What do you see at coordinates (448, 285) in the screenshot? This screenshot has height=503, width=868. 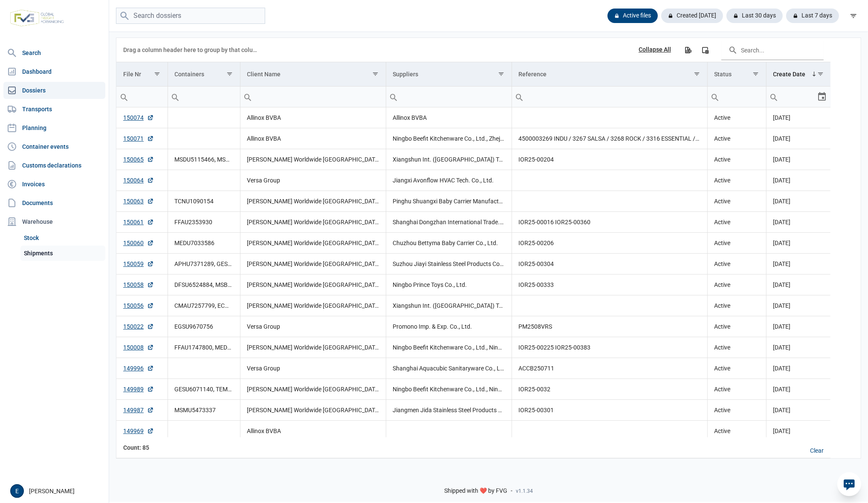 I see `td: Ningbo Prince Toys Co., Ltd.` at bounding box center [448, 285].